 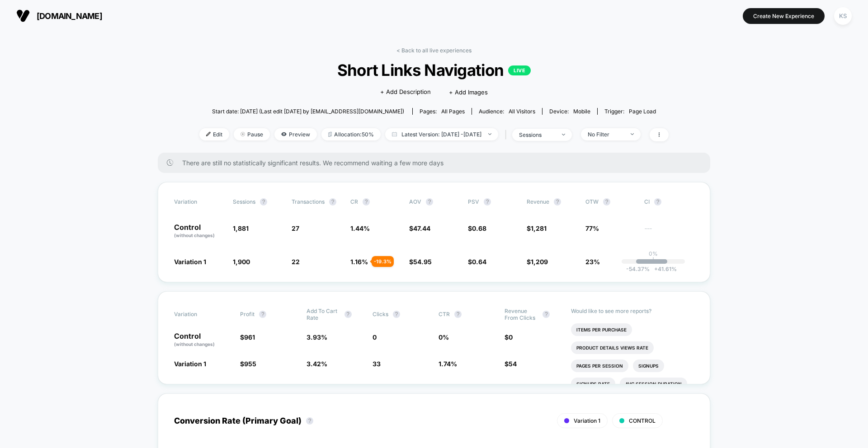 I want to click on span: 23%, so click(x=592, y=262).